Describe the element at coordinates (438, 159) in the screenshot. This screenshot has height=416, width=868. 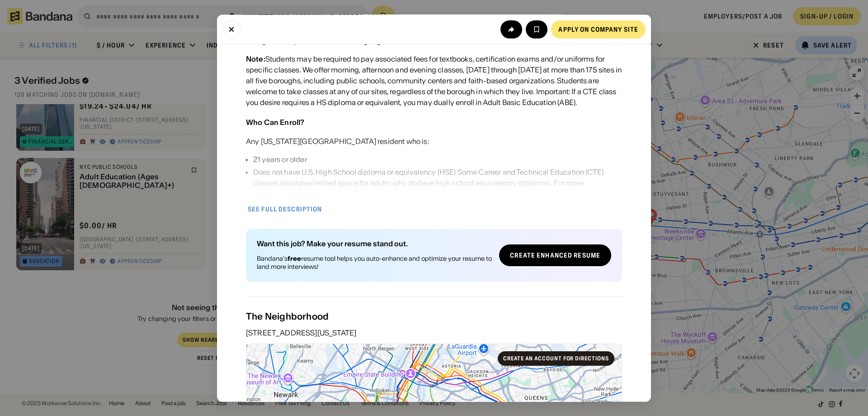
I see `div: 21 years or older` at that location.